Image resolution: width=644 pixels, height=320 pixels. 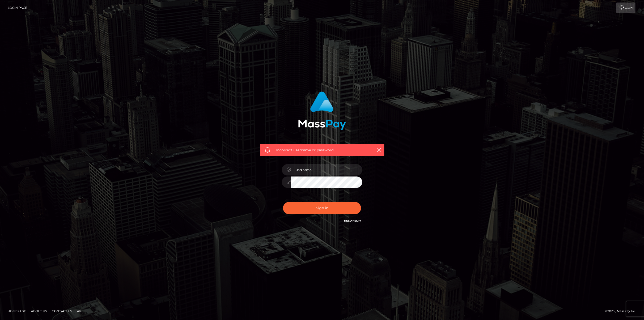 I want to click on a: About Us, so click(x=39, y=312).